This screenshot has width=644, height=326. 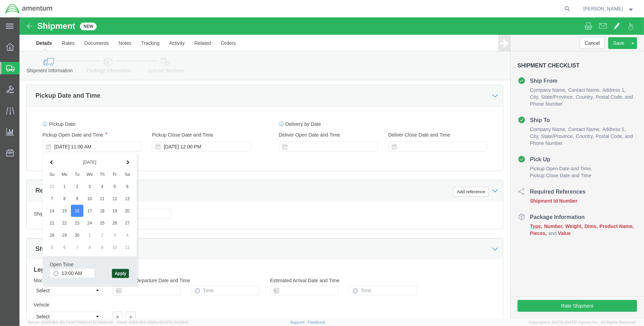 What do you see at coordinates (70, 322) in the screenshot?
I see `span: Server: 2025.19.0-91c74307f99` at bounding box center [70, 322].